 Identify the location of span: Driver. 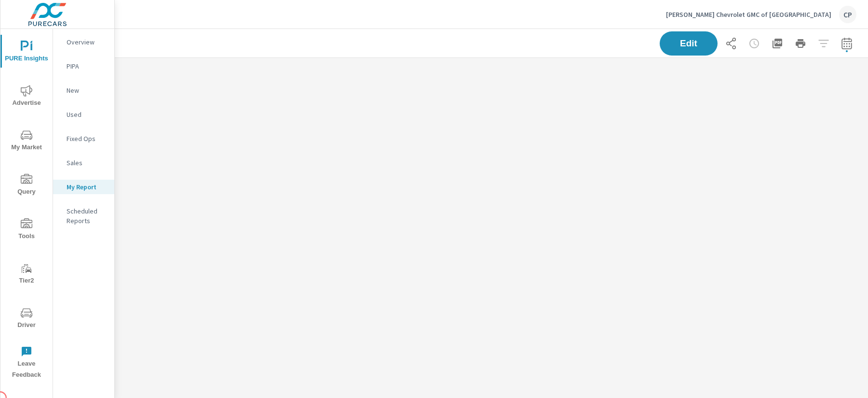
(26, 319).